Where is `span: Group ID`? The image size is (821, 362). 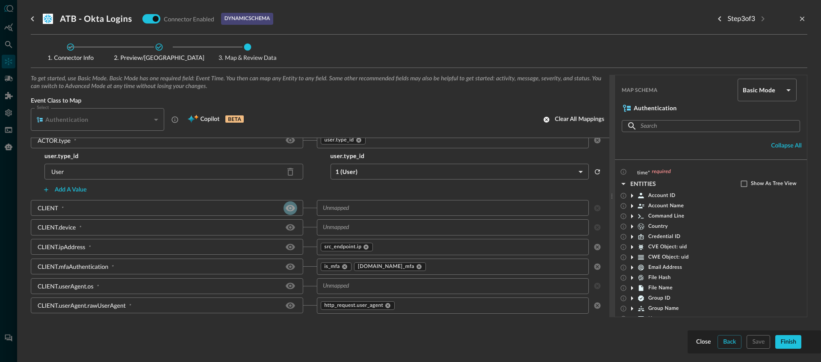
span: Group ID is located at coordinates (659, 298).